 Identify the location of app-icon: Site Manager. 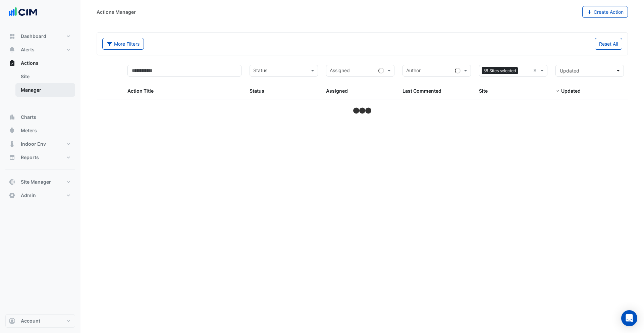
(12, 182).